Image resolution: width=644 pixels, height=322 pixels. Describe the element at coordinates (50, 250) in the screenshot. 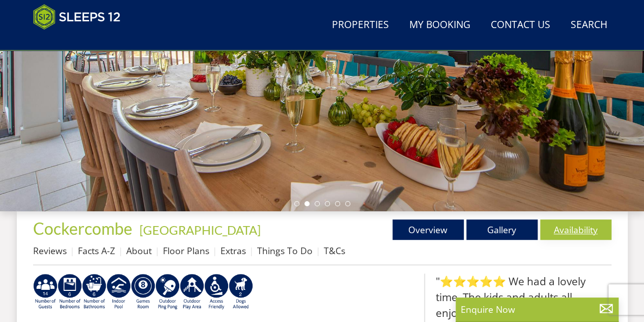

I see `a: Reviews` at that location.